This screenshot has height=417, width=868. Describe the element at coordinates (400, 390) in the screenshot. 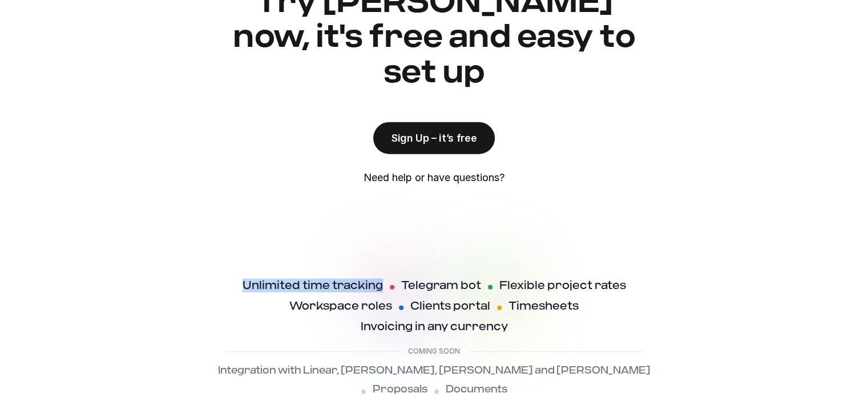

I see `p: Proposals` at that location.